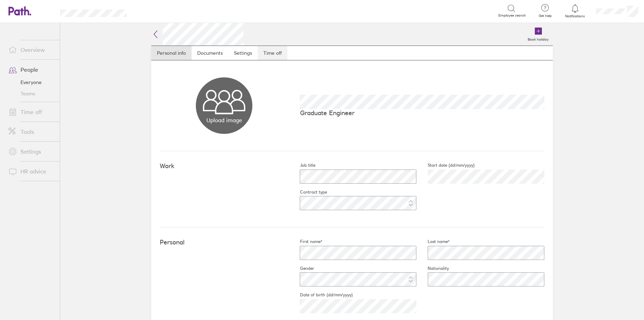 The height and width of the screenshot is (320, 644). What do you see at coordinates (538, 34) in the screenshot?
I see `a: Book holiday` at bounding box center [538, 34].